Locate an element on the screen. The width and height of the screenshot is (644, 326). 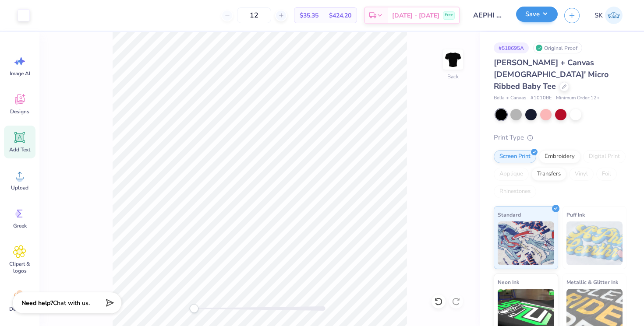
div: # 518695A is located at coordinates (512, 47).